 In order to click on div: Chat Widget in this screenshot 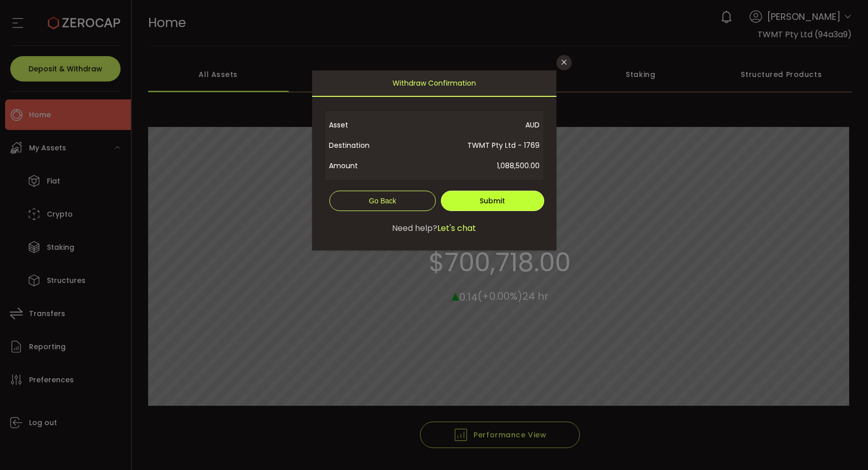, I will do `click(843, 446)`.